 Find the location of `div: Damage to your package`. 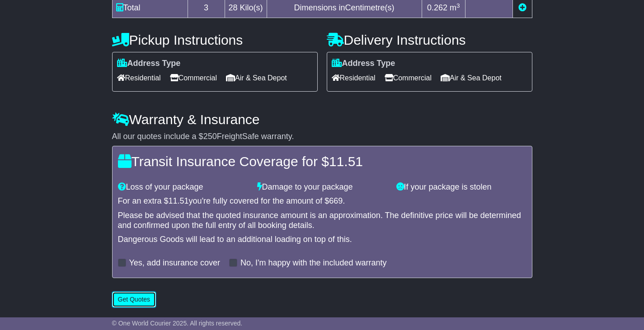

div: Damage to your package is located at coordinates (322, 188).